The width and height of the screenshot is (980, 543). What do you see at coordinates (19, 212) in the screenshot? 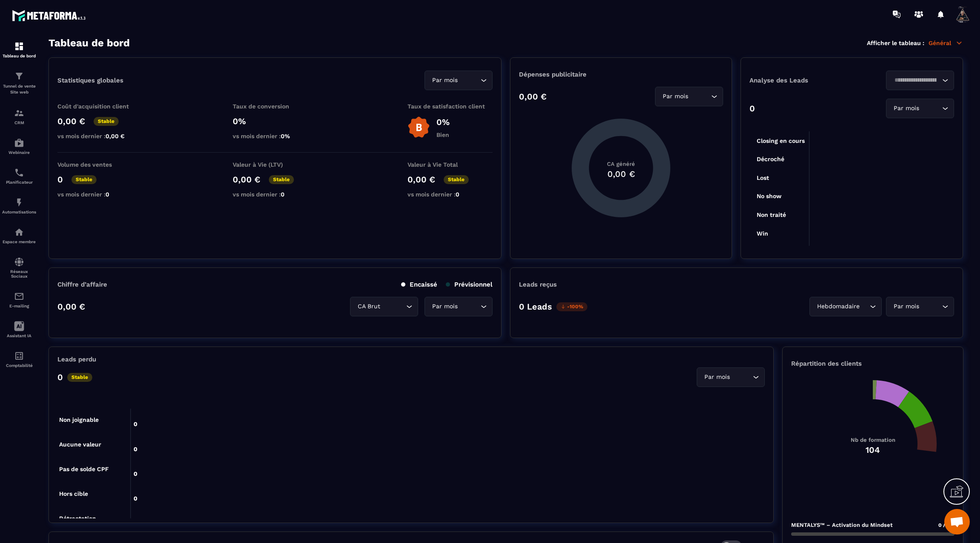
I see `p: Automatisations` at bounding box center [19, 212].